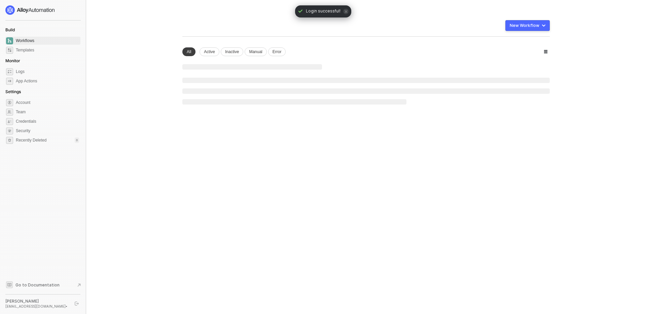 The width and height of the screenshot is (646, 314). Describe the element at coordinates (9, 50) in the screenshot. I see `span: marketplace` at that location.